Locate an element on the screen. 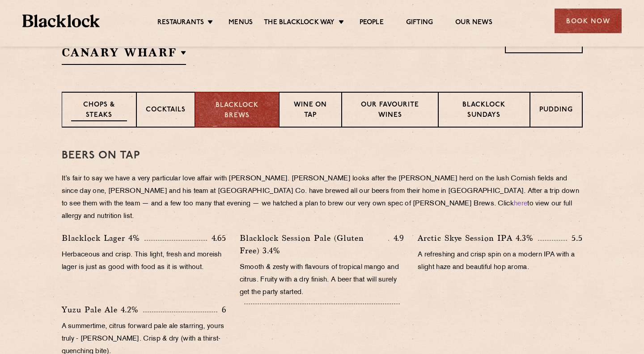  a: The Blacklock Way is located at coordinates (299, 23).